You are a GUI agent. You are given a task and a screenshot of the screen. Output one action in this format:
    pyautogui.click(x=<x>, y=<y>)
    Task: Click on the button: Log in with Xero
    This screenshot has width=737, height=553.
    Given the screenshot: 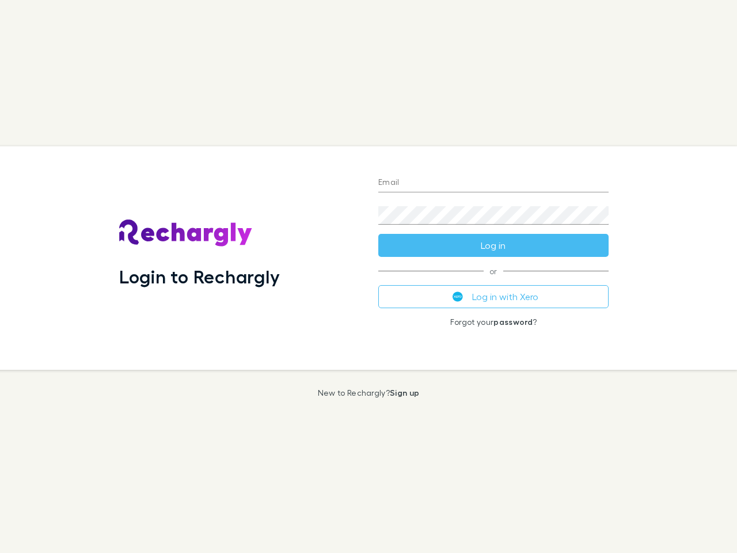 What is the action you would take?
    pyautogui.click(x=493, y=296)
    